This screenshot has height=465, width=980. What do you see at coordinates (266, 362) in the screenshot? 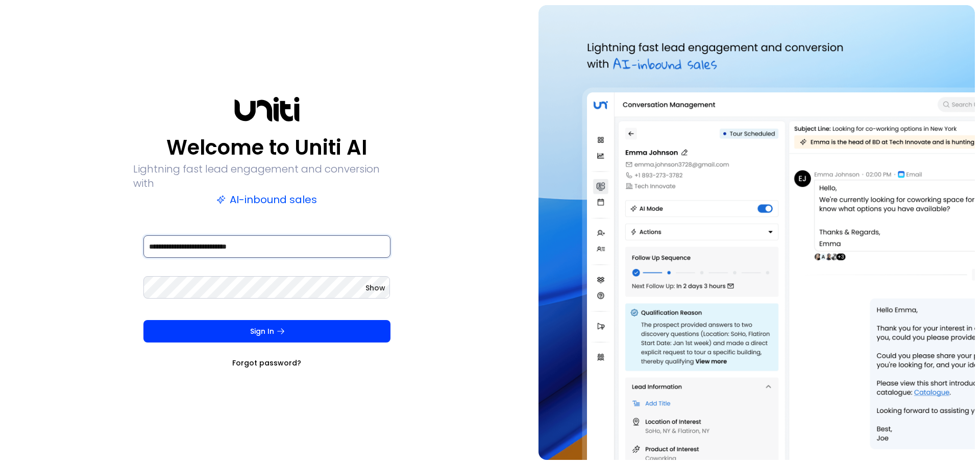
I see `a: Forgot password?` at bounding box center [266, 362].